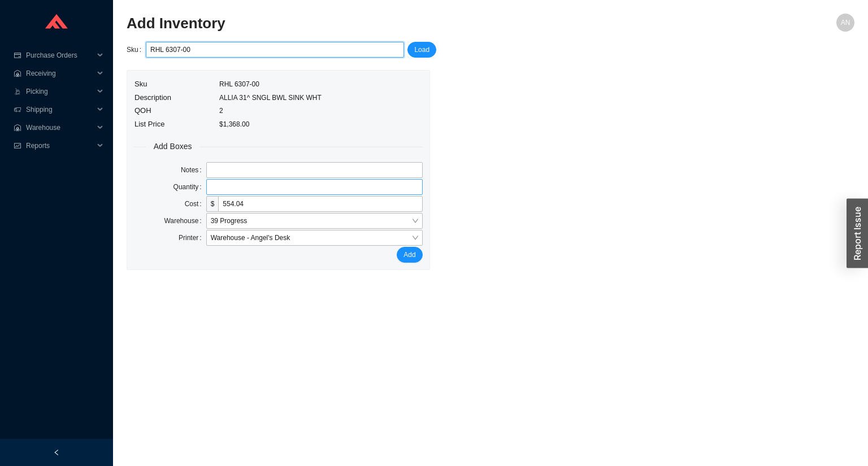  Describe the element at coordinates (192, 238) in the screenshot. I see `label: Printer` at that location.